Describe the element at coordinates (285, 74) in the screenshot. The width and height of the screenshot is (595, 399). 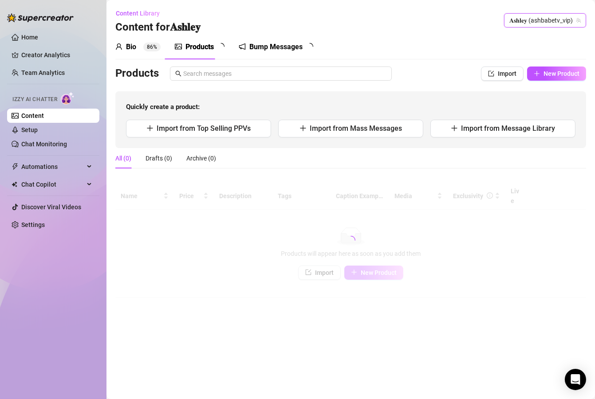
I see `input: Search messages` at that location.